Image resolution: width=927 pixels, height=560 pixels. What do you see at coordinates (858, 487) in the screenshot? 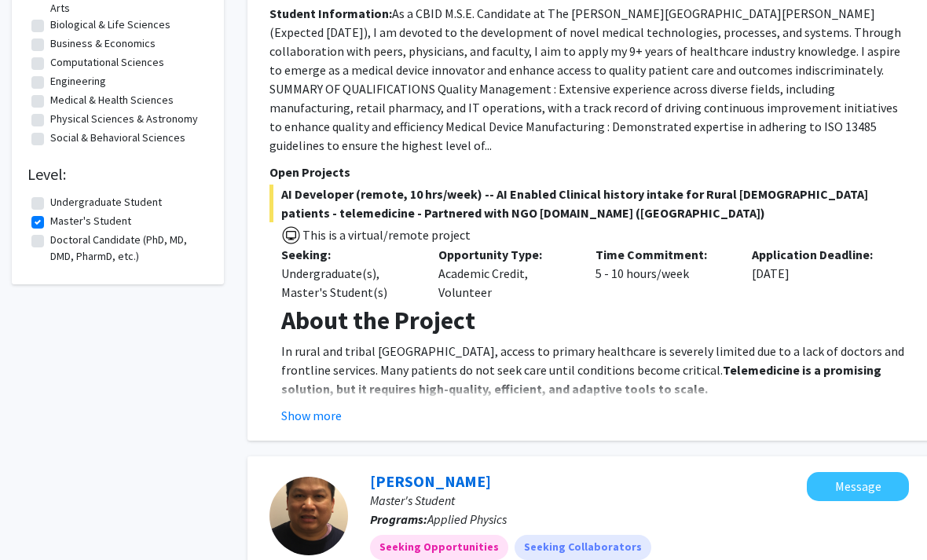
I see `button: Message Winston Vo` at bounding box center [858, 487].